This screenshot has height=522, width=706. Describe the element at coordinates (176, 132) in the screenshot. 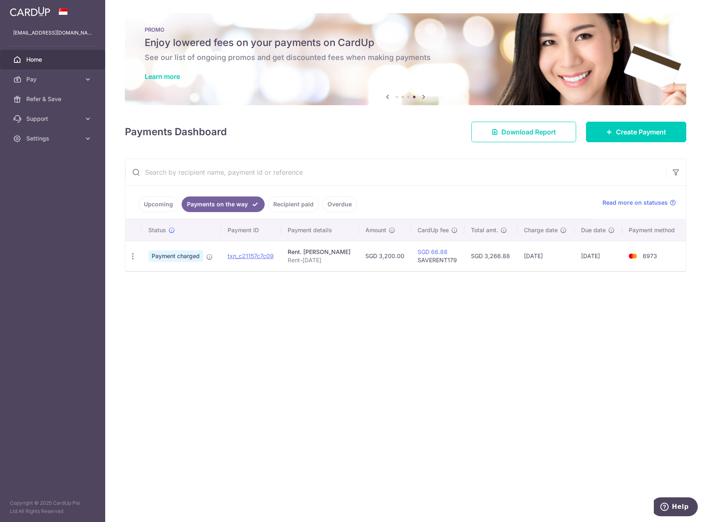

I see `h4: Payments Dashboard` at that location.